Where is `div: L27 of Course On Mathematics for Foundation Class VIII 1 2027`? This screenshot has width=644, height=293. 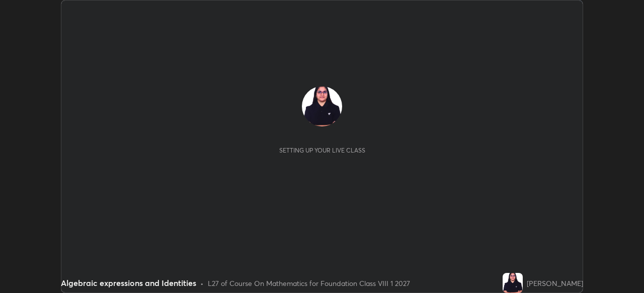 div: L27 of Course On Mathematics for Foundation Class VIII 1 2027 is located at coordinates (309, 283).